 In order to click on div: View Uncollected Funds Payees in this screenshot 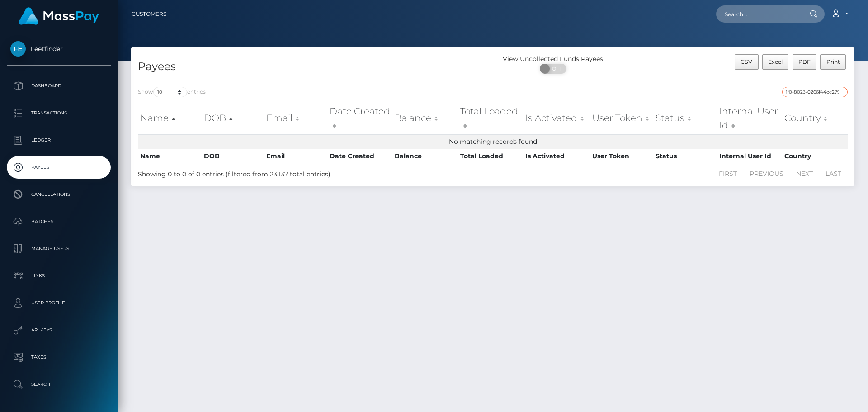, I will do `click(553, 59)`.